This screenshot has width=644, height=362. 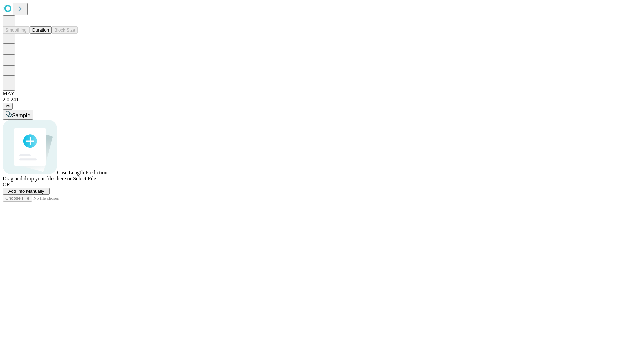 I want to click on button: Sample, so click(x=18, y=115).